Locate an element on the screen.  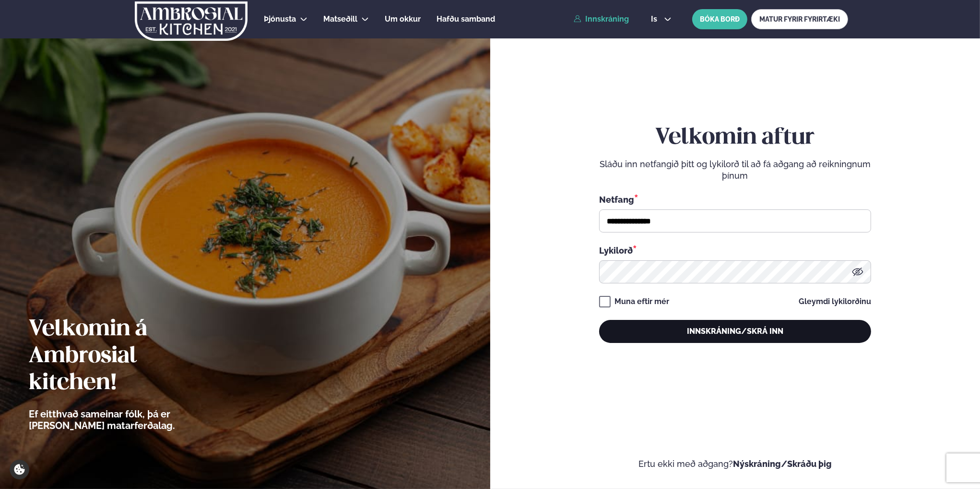
span: is is located at coordinates (656, 19).